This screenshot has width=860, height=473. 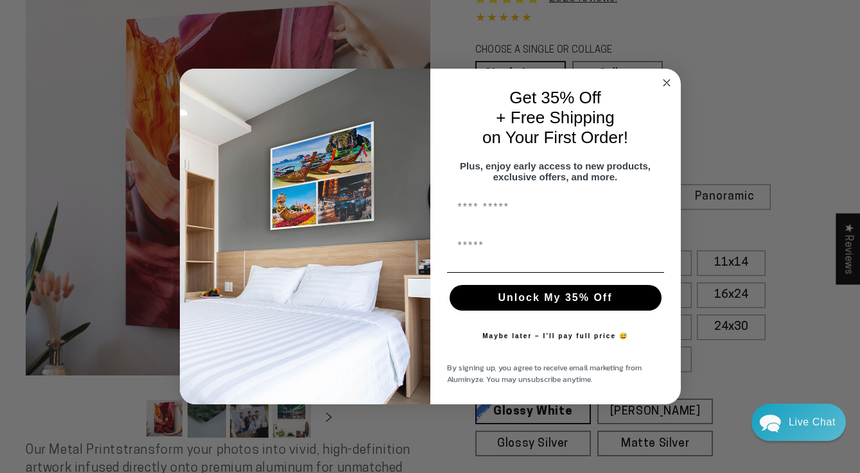 What do you see at coordinates (544, 374) in the screenshot?
I see `span: By signing up, you agree to receive email marketing from Aluminyze. You may unsubscribe anytime.` at bounding box center [544, 374].